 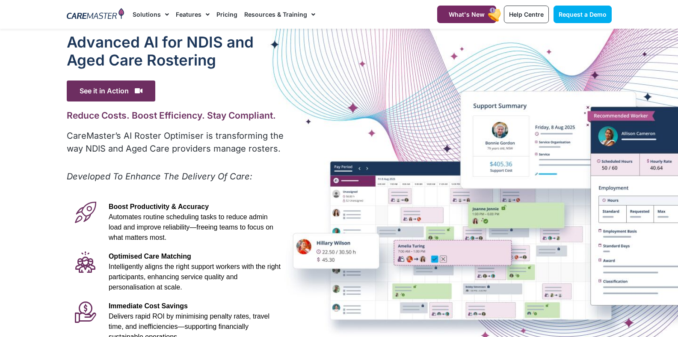 I want to click on span: Intelligently aligns the right support workers with the right participants, enhancing service qua..., so click(x=195, y=276).